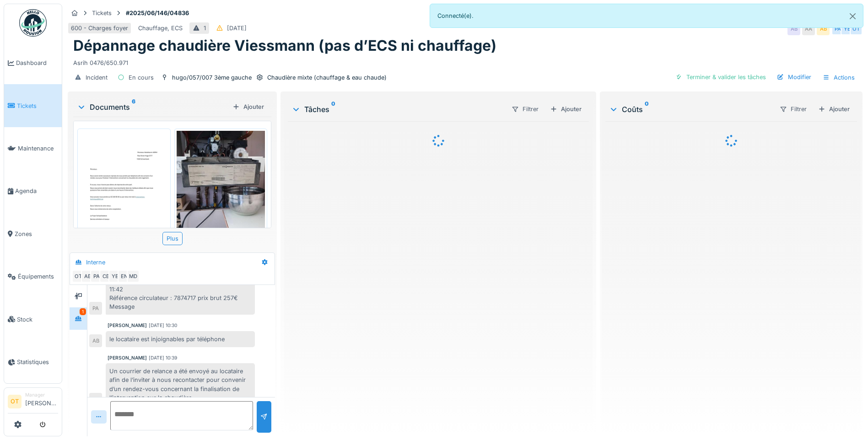 Image resolution: width=868 pixels, height=440 pixels. I want to click on div: AA, so click(808, 29).